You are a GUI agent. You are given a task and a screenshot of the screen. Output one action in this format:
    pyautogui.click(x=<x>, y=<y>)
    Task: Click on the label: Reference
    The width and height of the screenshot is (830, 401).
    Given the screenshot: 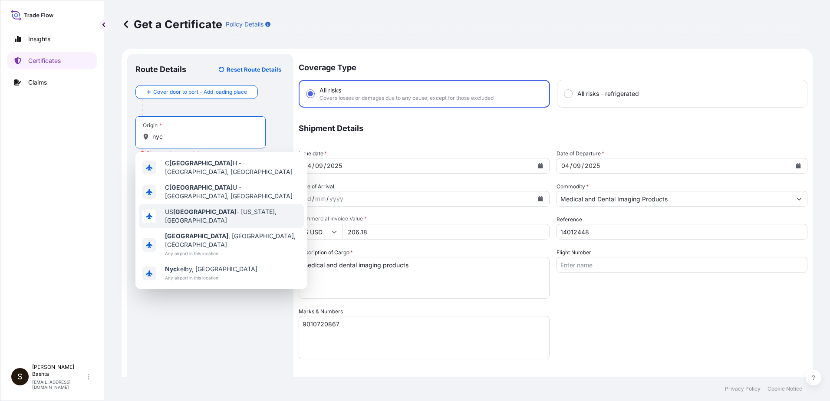 What is the action you would take?
    pyautogui.click(x=569, y=220)
    